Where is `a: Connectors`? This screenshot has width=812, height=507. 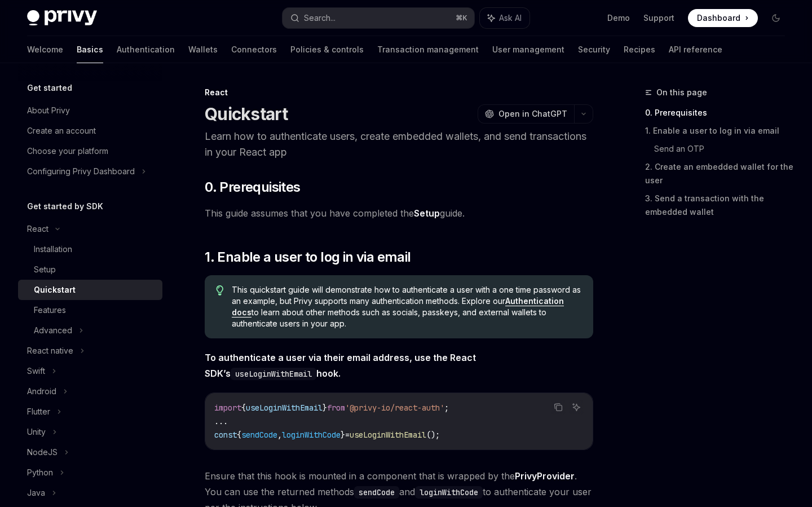
a: Connectors is located at coordinates (254, 50).